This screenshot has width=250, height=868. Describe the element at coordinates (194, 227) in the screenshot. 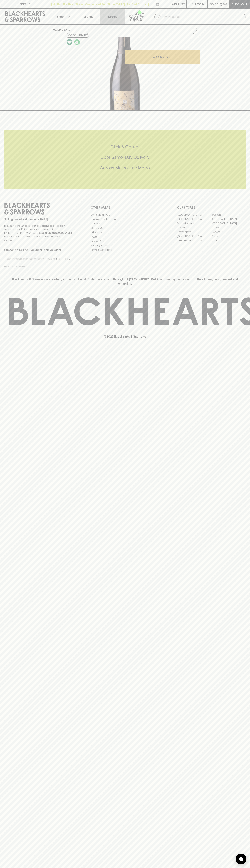

I see `a: Elwood` at that location.